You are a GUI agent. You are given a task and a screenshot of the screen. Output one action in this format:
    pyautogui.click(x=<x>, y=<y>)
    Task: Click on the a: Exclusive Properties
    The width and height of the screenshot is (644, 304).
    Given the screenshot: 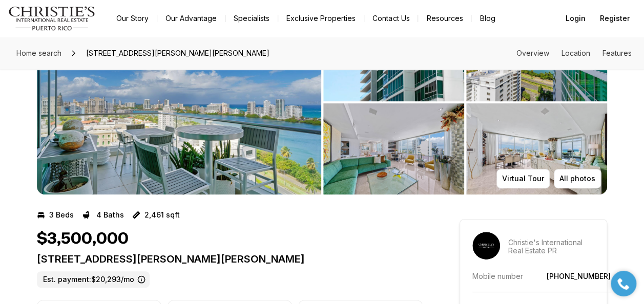 What is the action you would take?
    pyautogui.click(x=321, y=18)
    